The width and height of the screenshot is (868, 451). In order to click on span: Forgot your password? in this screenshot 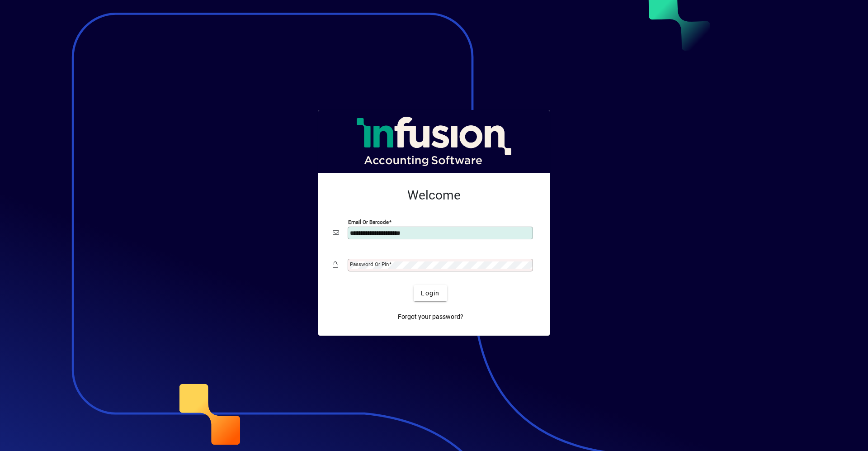, I will do `click(431, 316)`.